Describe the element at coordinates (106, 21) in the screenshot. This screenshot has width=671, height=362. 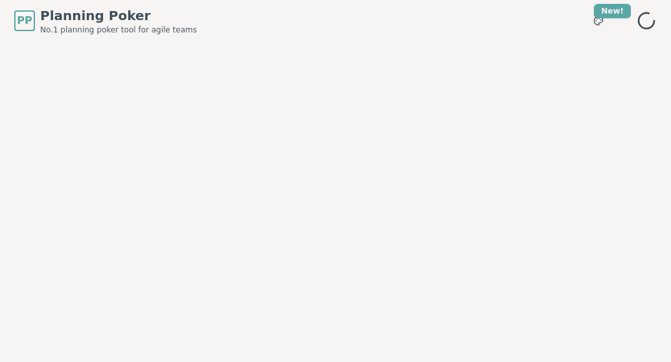
I see `a: PPPlanning PokerNo.1 planning poker tool for agile teams` at that location.